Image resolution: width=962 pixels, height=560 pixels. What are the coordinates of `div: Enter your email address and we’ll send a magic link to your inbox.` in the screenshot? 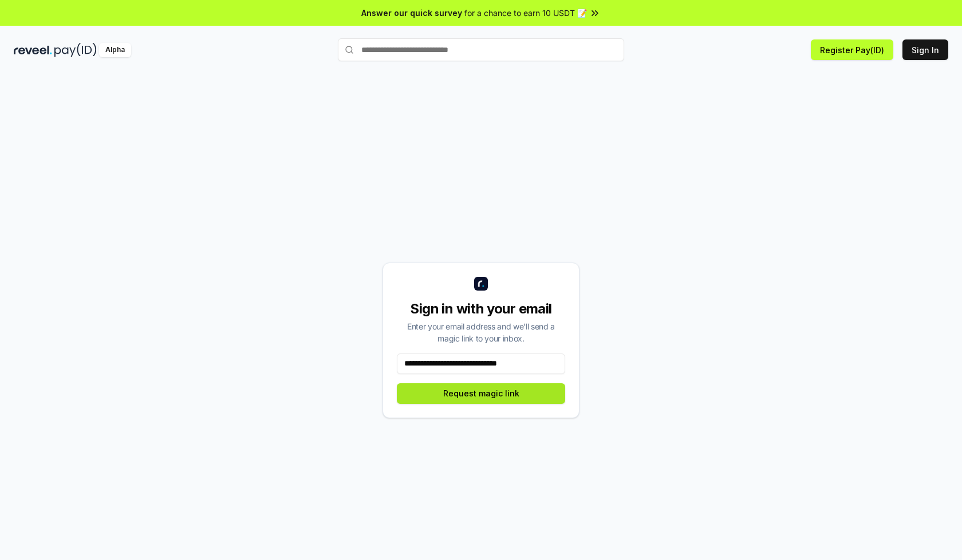 It's located at (481, 333).